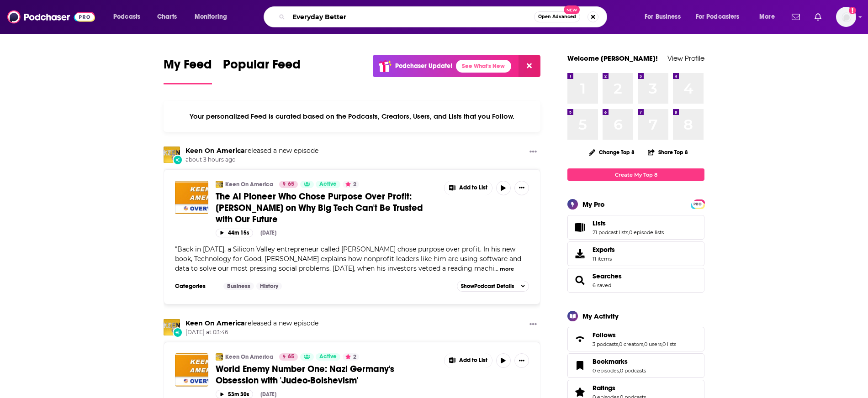 The width and height of the screenshot is (868, 398). What do you see at coordinates (604, 388) in the screenshot?
I see `span: Ratings` at bounding box center [604, 388].